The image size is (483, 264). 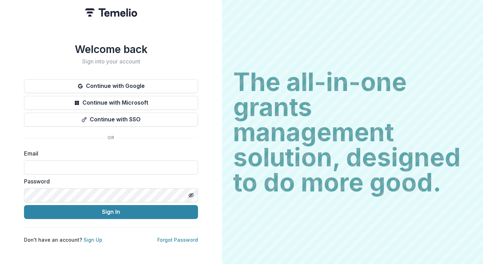 What do you see at coordinates (111, 119) in the screenshot?
I see `button: Continue with SSO` at bounding box center [111, 119].